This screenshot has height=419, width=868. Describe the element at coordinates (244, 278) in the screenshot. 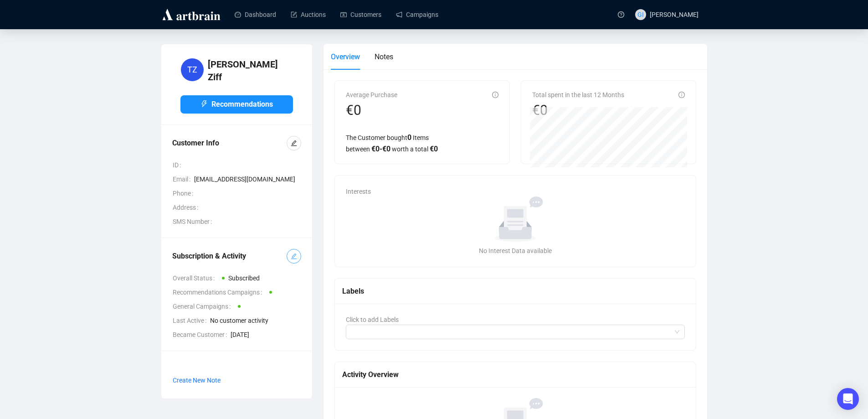

I see `span: Subscribed` at that location.